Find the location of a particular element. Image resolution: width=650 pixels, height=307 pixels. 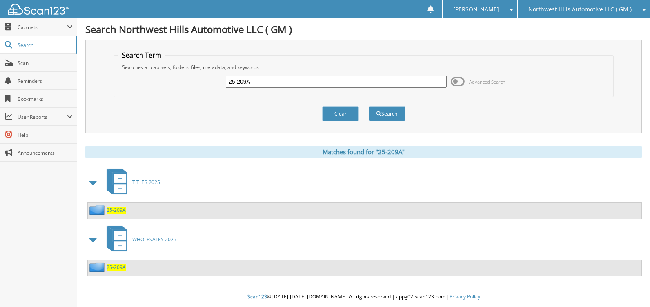

span: TITLES 2025 is located at coordinates (146, 182).